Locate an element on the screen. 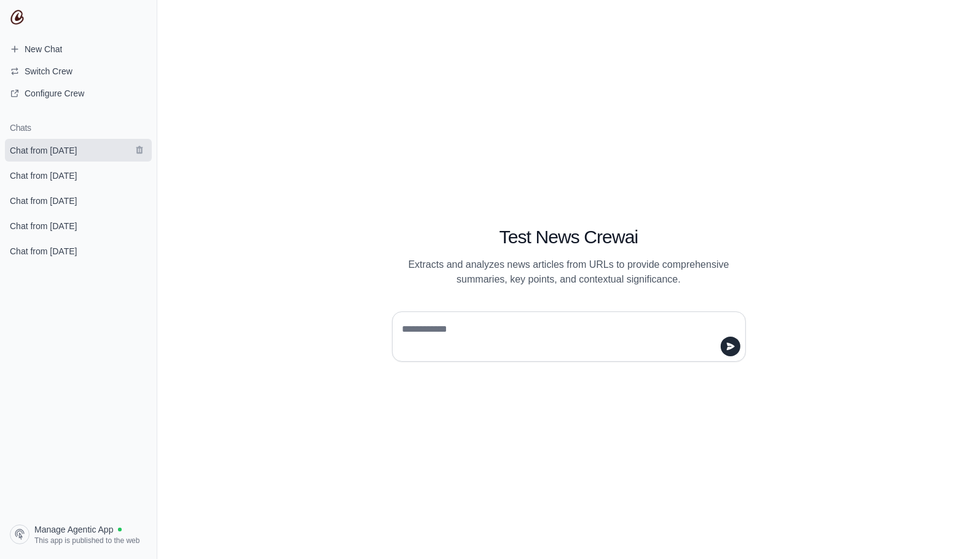 Image resolution: width=980 pixels, height=559 pixels. button: Switch Crew is located at coordinates (78, 72).